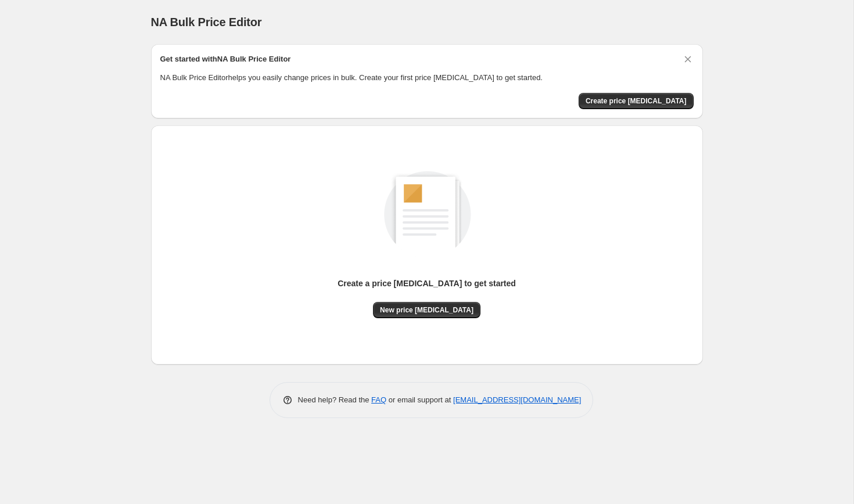  I want to click on a: FAQ, so click(379, 399).